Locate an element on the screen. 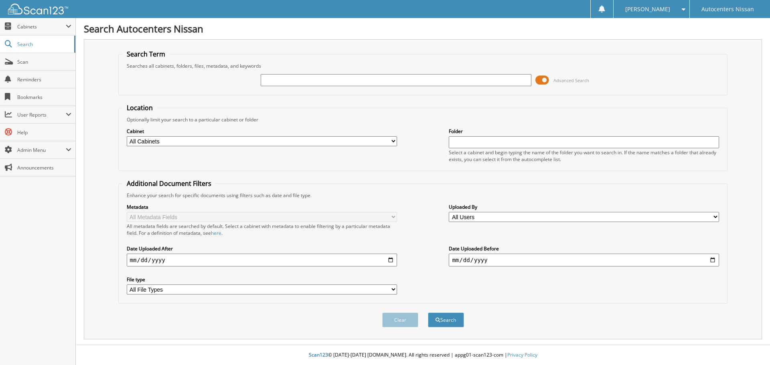 Image resolution: width=770 pixels, height=365 pixels. label: Date Uploaded Before is located at coordinates (584, 249).